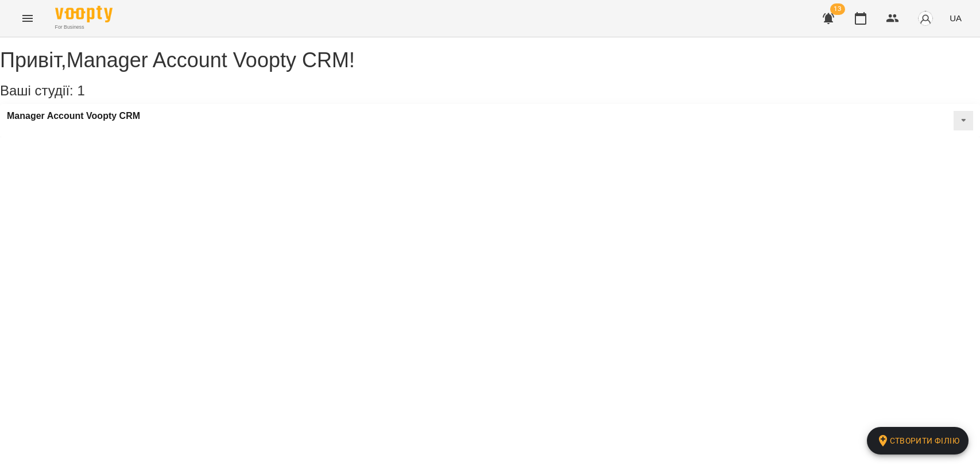  Describe the element at coordinates (73, 116) in the screenshot. I see `a: Manager Account Voopty CRM` at that location.